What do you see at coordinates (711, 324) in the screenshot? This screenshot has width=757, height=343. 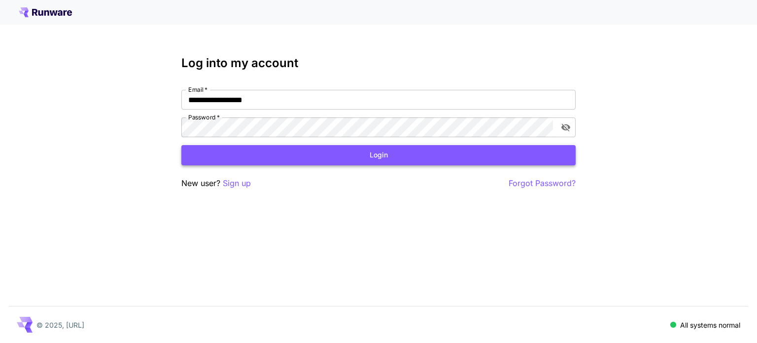 I see `p: All systems normal` at bounding box center [711, 324].